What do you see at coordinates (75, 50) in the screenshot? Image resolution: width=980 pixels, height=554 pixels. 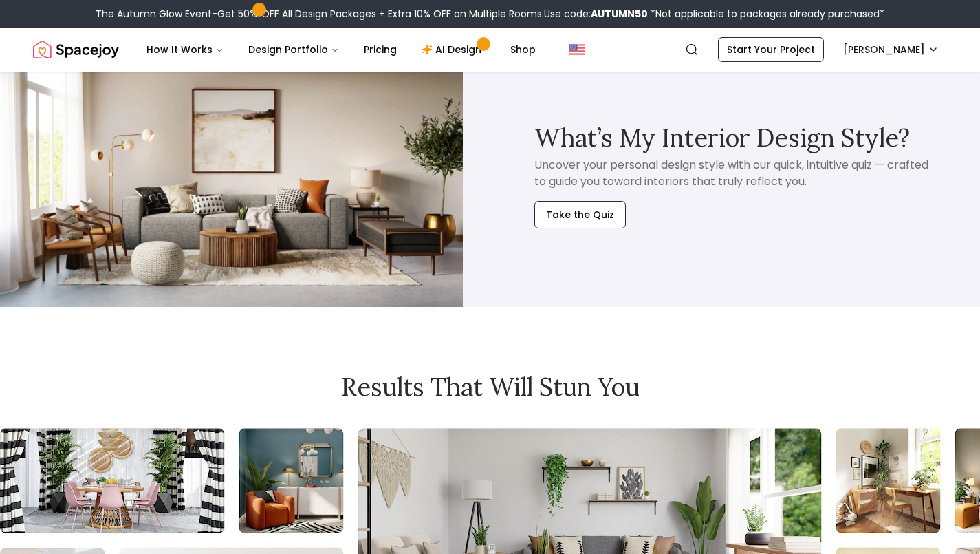 I see `img: Spacejoy Logo` at bounding box center [75, 50].